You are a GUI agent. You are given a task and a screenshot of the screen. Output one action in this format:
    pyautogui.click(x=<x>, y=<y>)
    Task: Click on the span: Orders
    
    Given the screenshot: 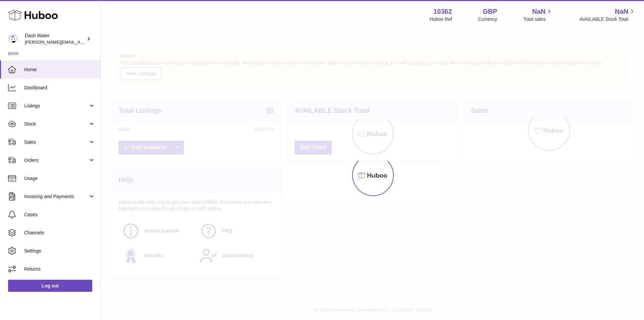 What is the action you would take?
    pyautogui.click(x=56, y=160)
    